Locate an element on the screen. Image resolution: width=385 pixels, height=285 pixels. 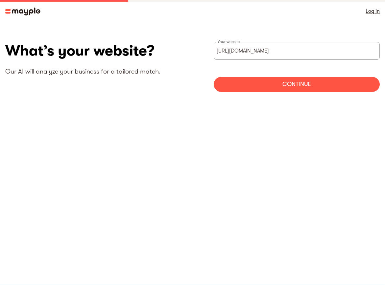
div: Chat Widget is located at coordinates (326, 247).